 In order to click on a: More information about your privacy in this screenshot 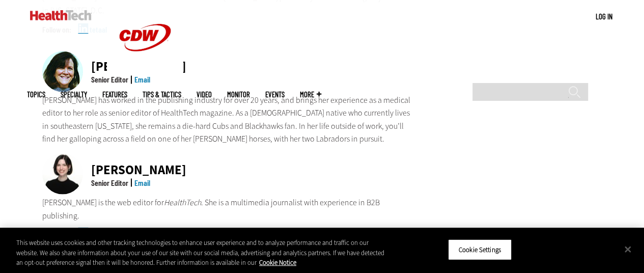, I will do `click(277, 263)`.